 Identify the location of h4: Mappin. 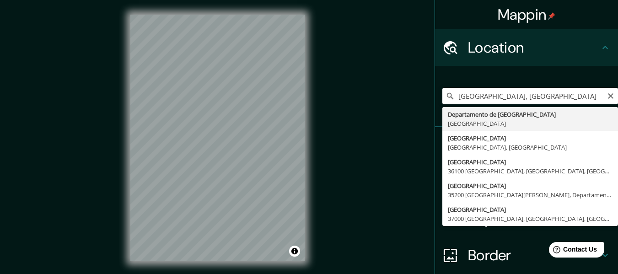
(526, 15).